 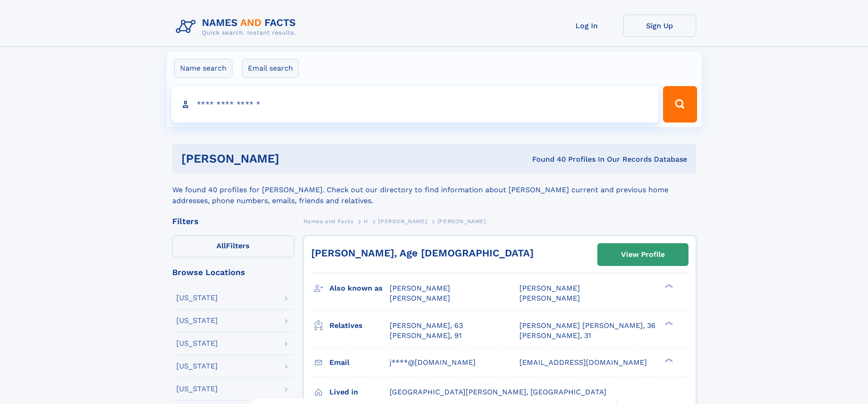 I want to click on input: search input, so click(x=415, y=104).